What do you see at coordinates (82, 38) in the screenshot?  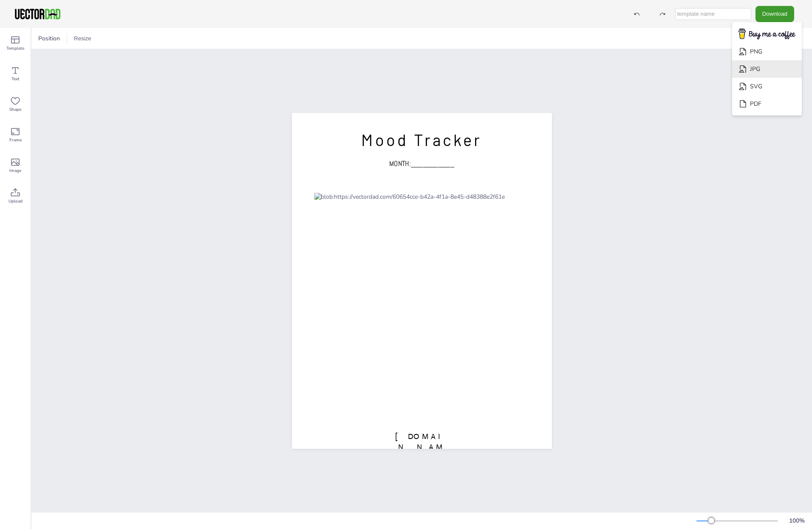 I see `button: Resize` at bounding box center [82, 38].